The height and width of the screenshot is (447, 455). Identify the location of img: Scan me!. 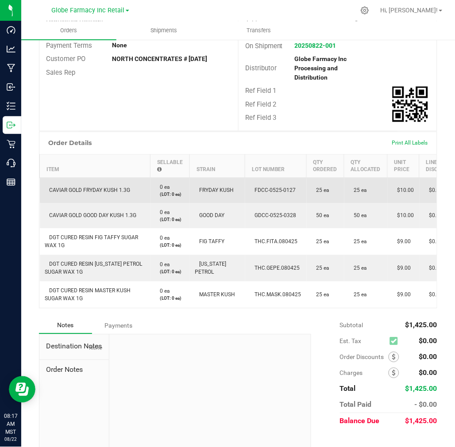
(410, 104).